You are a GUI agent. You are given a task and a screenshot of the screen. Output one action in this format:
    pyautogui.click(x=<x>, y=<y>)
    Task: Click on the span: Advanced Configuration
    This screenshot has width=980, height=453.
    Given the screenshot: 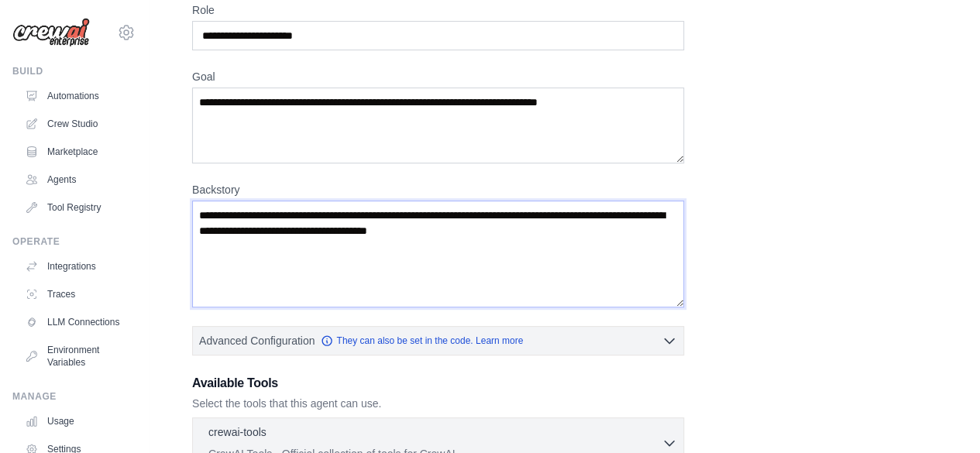 What is the action you would take?
    pyautogui.click(x=257, y=341)
    